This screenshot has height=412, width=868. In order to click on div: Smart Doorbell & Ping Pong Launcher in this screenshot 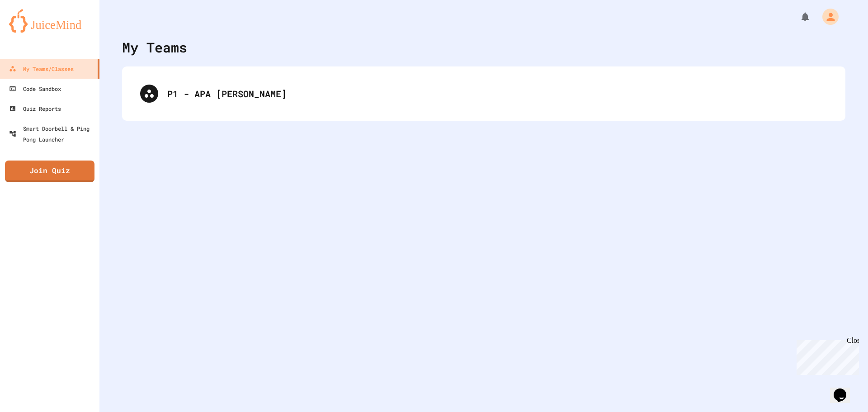, I will do `click(53, 134)`.